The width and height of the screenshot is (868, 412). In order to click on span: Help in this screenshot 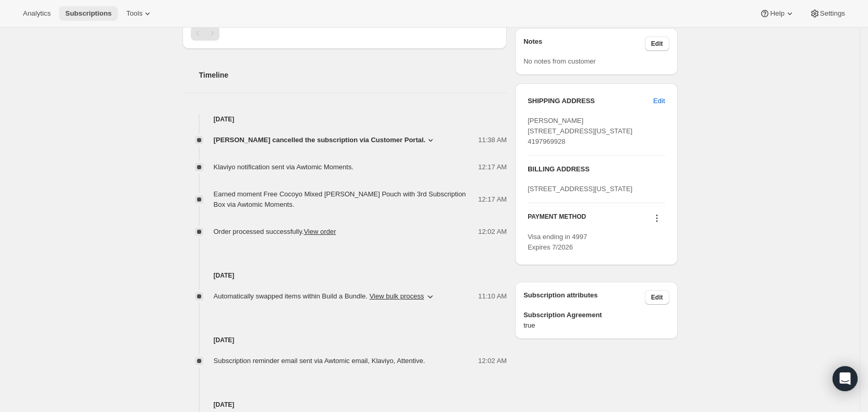, I will do `click(777, 14)`.